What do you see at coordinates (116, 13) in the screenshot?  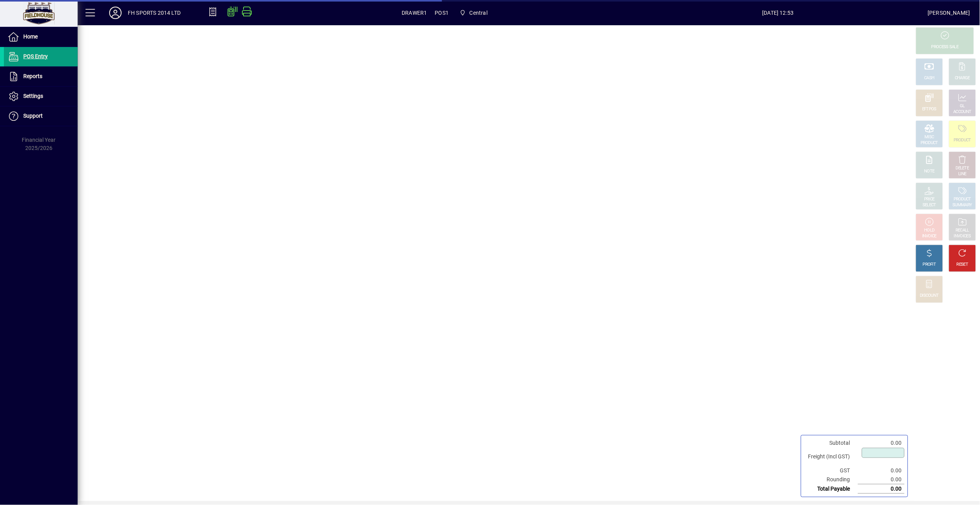 I see `button: Profile` at bounding box center [116, 13].